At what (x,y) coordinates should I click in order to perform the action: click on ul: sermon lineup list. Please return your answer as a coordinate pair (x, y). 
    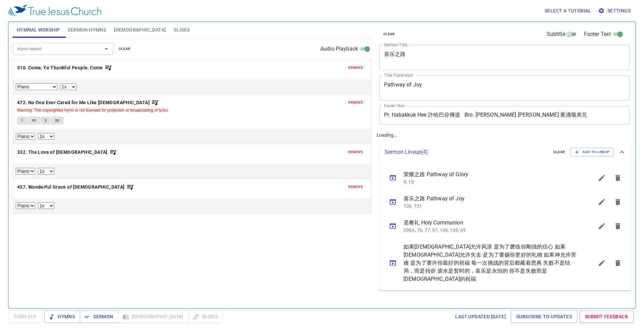
    Looking at the image, I should click on (505, 227).